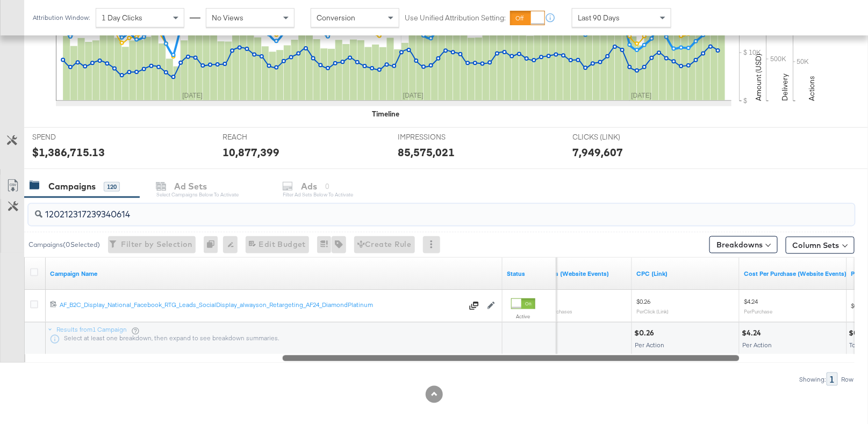  Describe the element at coordinates (813, 379) in the screenshot. I see `div: Showing:` at that location.